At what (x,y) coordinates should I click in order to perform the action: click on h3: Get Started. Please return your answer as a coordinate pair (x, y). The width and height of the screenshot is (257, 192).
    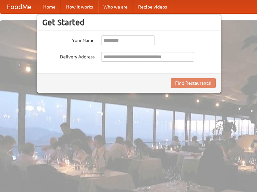
    Looking at the image, I should click on (129, 22).